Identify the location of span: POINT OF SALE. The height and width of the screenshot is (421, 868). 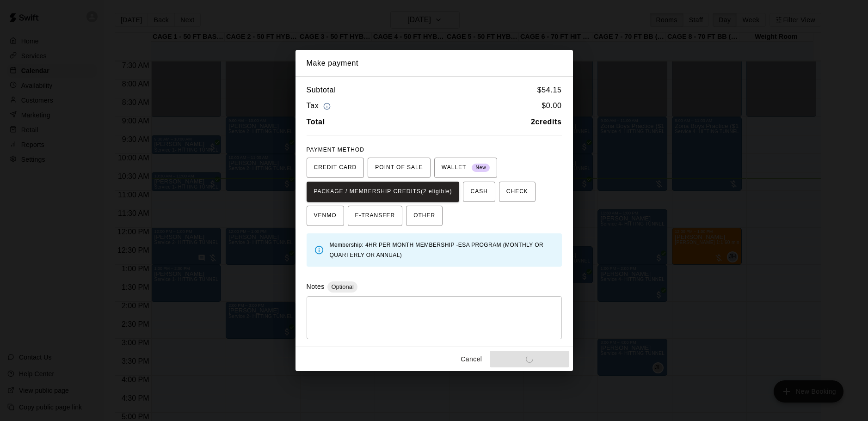
(399, 168).